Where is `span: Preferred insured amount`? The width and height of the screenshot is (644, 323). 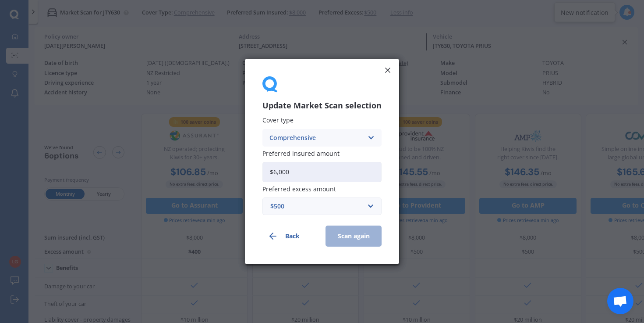
span: Preferred insured amount is located at coordinates (301, 153).